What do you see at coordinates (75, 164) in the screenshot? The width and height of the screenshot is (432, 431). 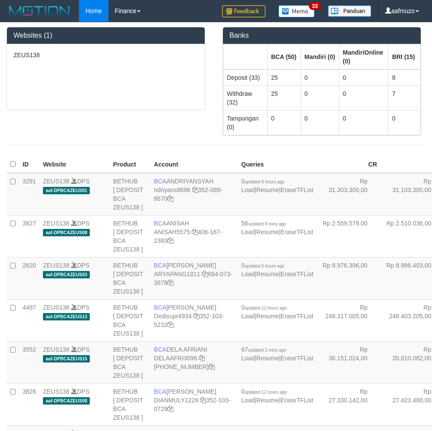 I see `th: Website` at bounding box center [75, 164].